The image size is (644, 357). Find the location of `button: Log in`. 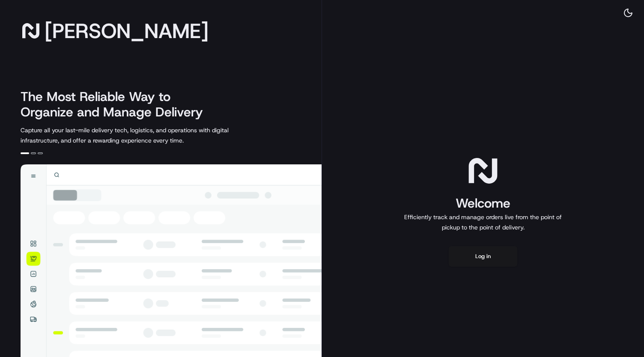

button: Log in is located at coordinates (483, 256).